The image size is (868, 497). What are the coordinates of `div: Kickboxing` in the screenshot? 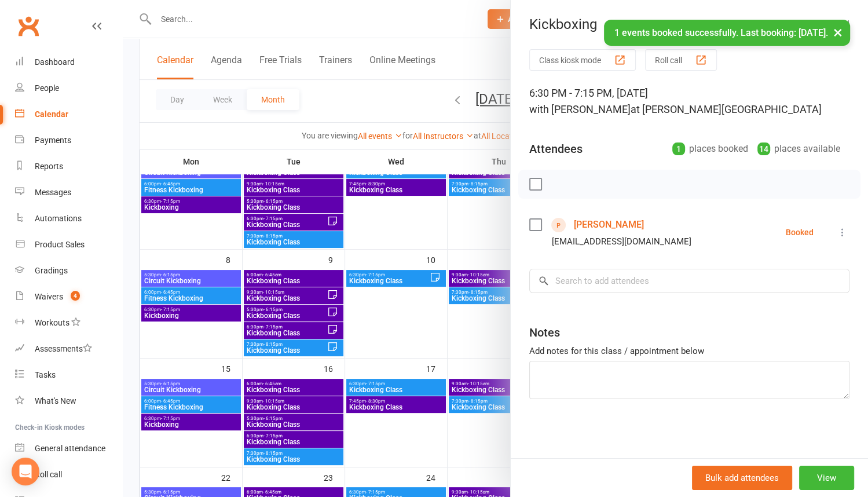 It's located at (689, 24).